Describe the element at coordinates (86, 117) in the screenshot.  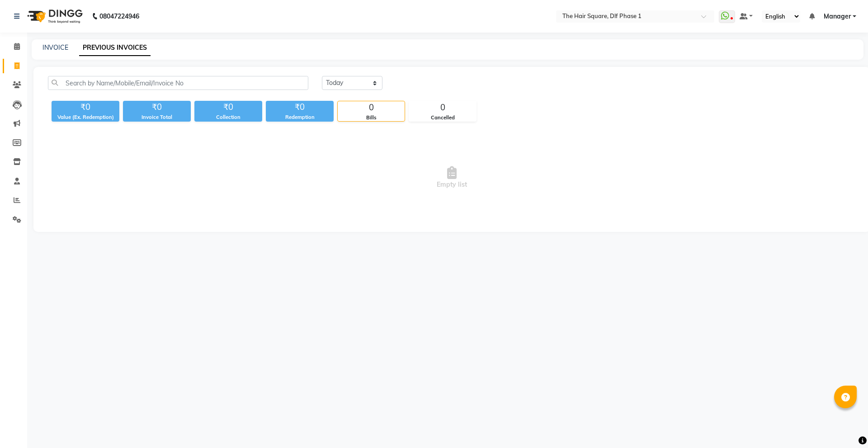
I see `div: Value (Ex. Redemption)` at that location.